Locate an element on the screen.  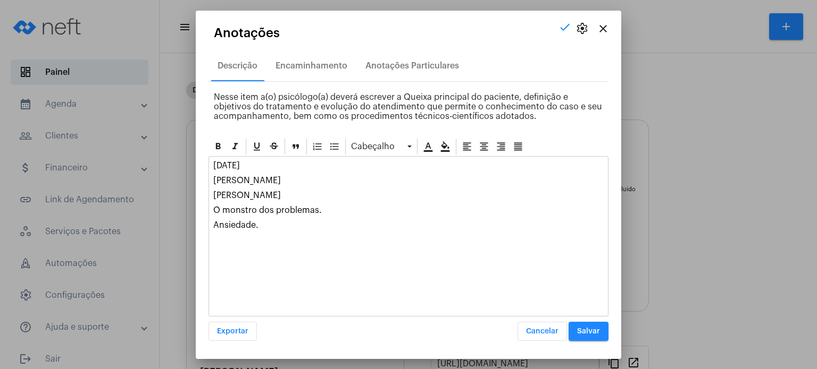
div: Anotações Particulares is located at coordinates (412, 66).